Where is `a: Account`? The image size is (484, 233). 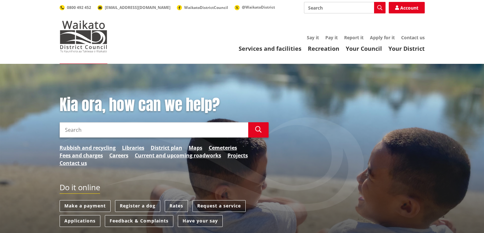
a: Account is located at coordinates (406, 8).